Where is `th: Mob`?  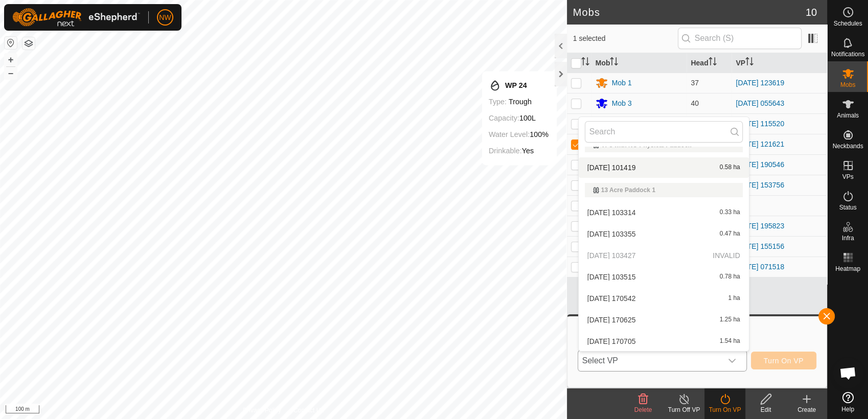
th: Mob is located at coordinates (639, 63).